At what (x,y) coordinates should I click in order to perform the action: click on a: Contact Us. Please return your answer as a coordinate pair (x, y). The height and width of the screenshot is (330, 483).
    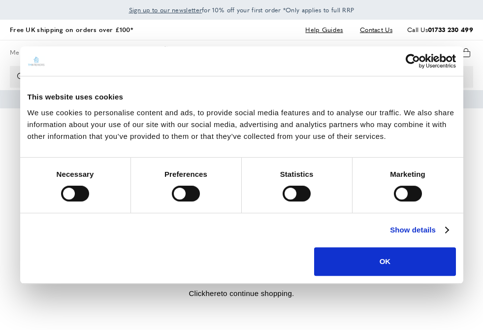
    Looking at the image, I should click on (372, 30).